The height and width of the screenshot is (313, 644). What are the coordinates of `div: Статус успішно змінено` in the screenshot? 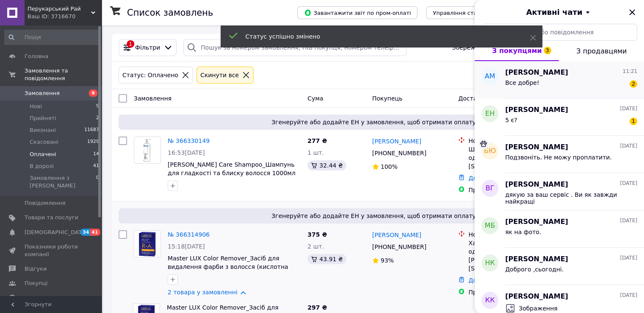 It's located at (377, 37).